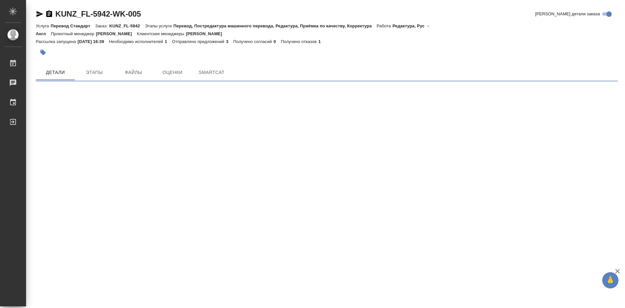 The image size is (625, 308). What do you see at coordinates (94, 72) in the screenshot?
I see `span: Этапы` at bounding box center [94, 72].